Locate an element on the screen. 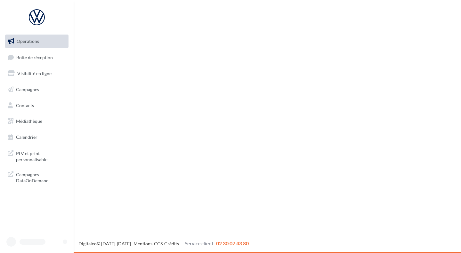 This screenshot has height=253, width=461. a: Médiathèque is located at coordinates (37, 121).